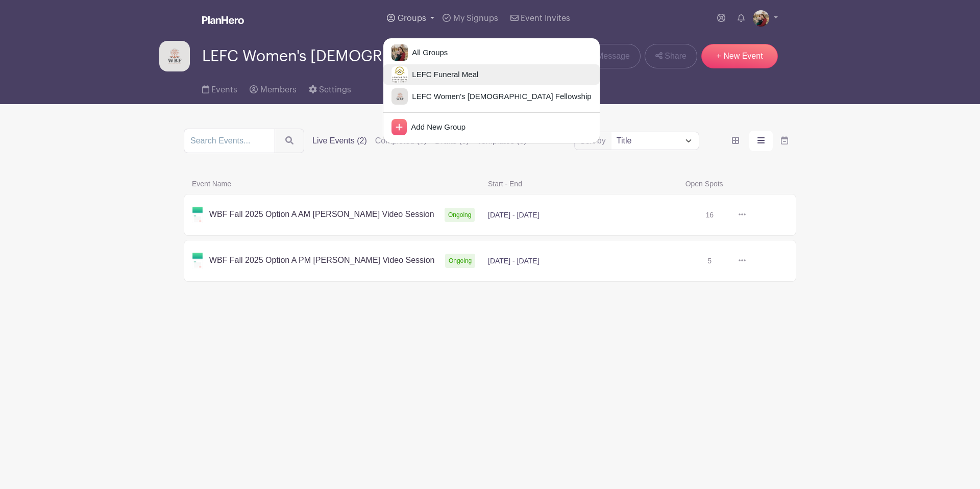  I want to click on img: LEFC-Stacked-3-Co%201400%20Podcast.jpg, so click(399, 75).